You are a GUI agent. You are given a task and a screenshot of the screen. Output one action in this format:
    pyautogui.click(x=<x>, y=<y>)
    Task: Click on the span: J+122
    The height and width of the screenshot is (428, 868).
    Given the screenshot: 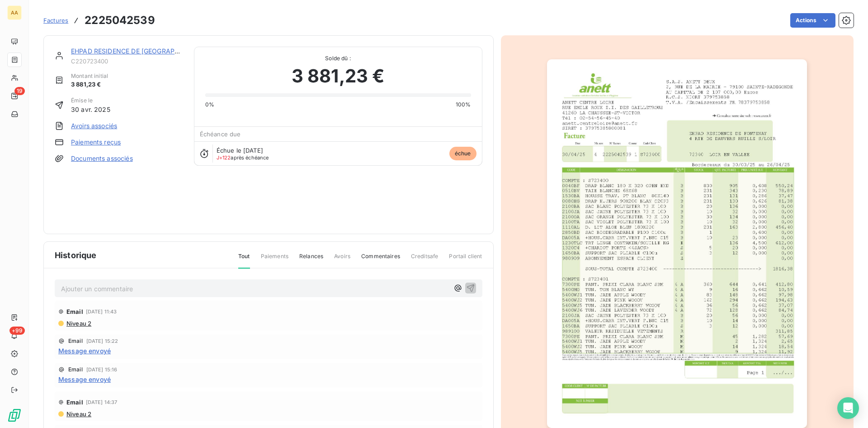 What is the action you would take?
    pyautogui.click(x=224, y=157)
    